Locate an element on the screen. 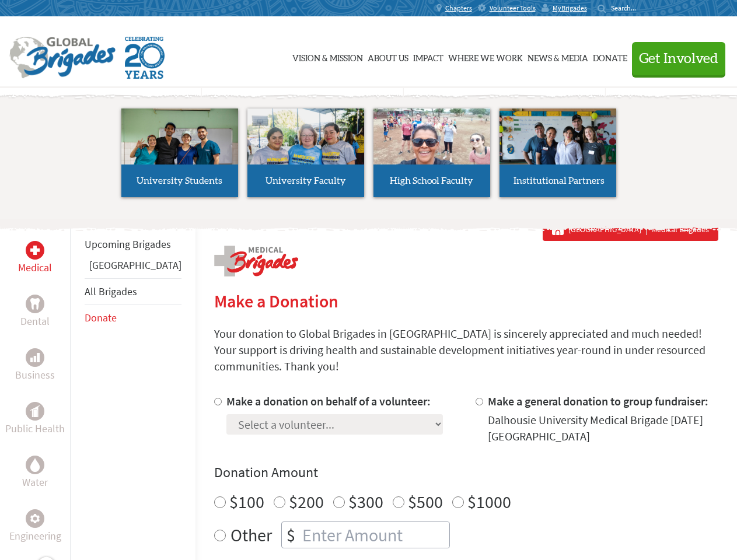 This screenshot has width=737, height=560. p: Public Health is located at coordinates (35, 429).